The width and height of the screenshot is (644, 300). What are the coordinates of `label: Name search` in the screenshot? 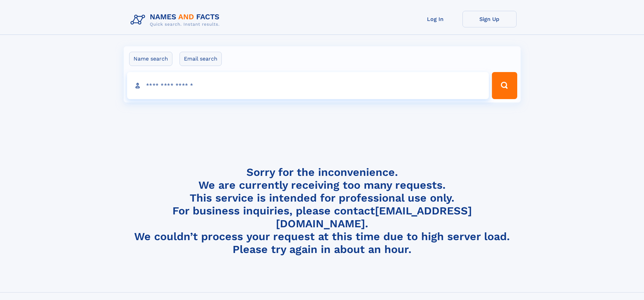 It's located at (151, 59).